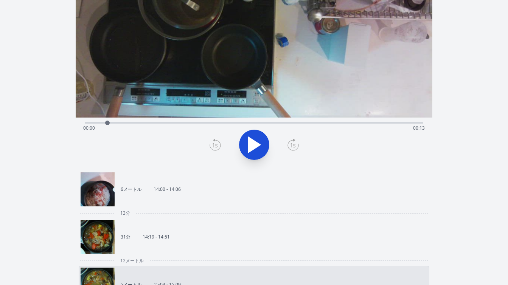 The height and width of the screenshot is (285, 508). Describe the element at coordinates (98, 190) in the screenshot. I see `img: 250907050051_thumb.jpeg` at that location.